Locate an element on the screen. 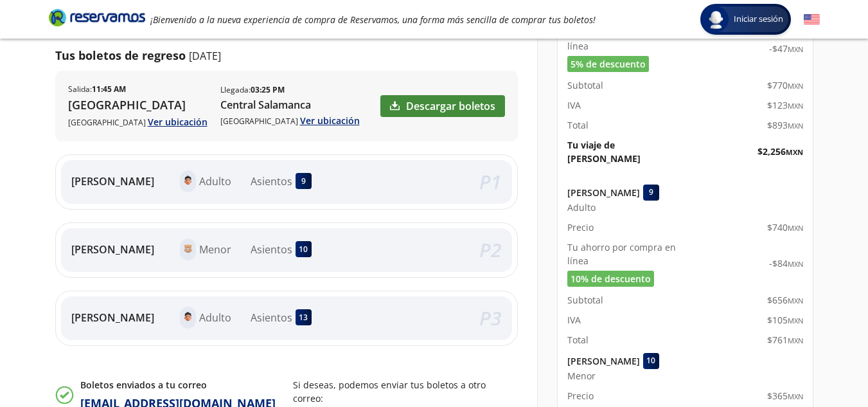 The image size is (868, 407). span: $ 656 is located at coordinates (785, 299).